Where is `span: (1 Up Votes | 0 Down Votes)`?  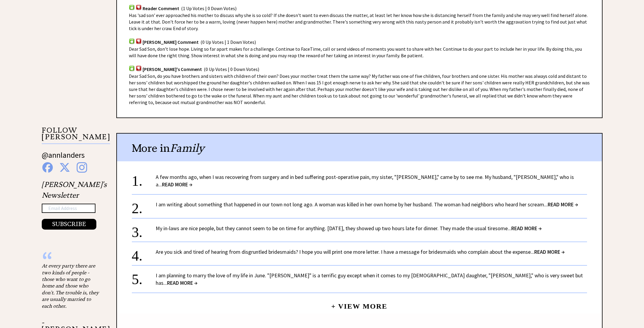
span: (1 Up Votes | 0 Down Votes) is located at coordinates (209, 8).